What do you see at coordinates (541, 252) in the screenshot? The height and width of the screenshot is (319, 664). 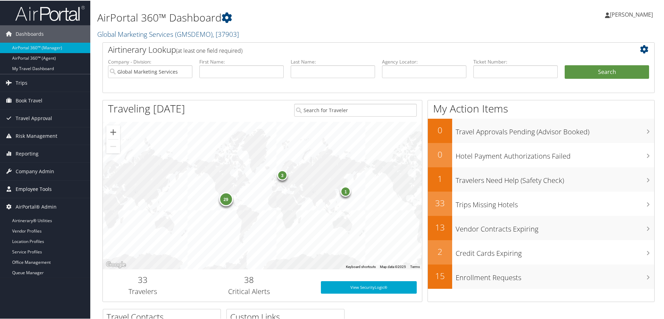 I see `a: 2Credit Cards Expiring` at bounding box center [541, 252].